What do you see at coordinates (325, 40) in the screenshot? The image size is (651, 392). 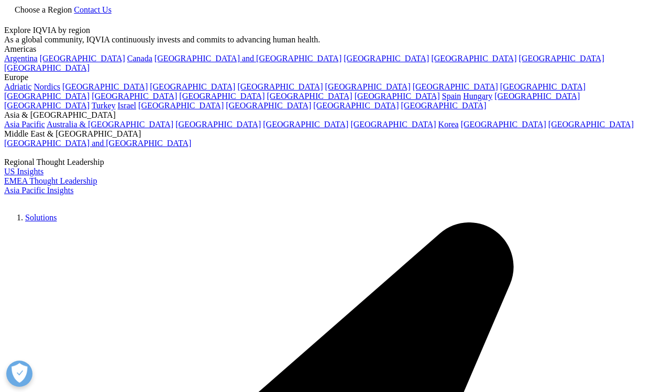 I see `div: As a global community, IQVIA continuously invests and commits to advancing human health.` at bounding box center [325, 40].